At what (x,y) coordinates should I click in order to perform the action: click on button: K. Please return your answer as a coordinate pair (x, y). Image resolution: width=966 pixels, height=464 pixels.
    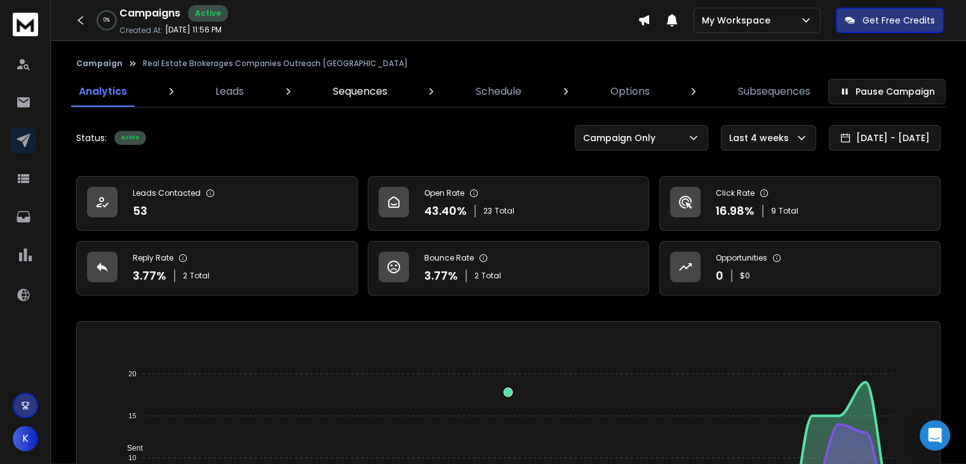
    Looking at the image, I should click on (25, 438).